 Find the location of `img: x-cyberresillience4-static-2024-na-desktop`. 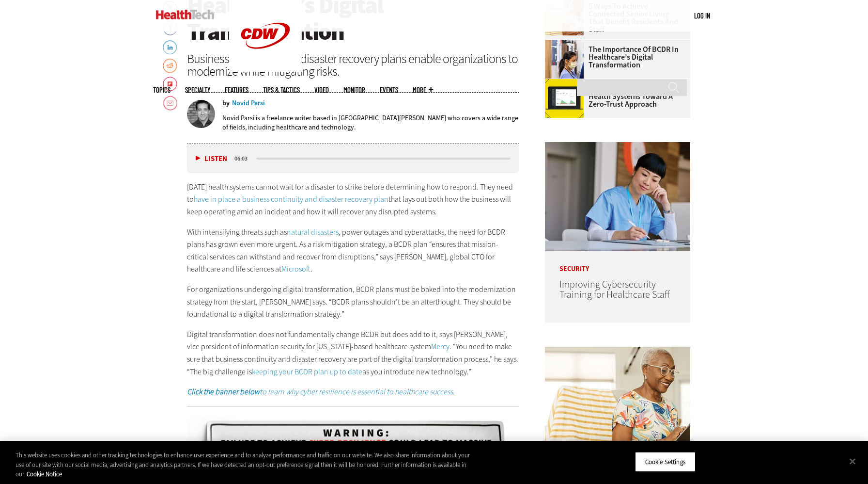

img: x-cyberresillience4-static-2024-na-desktop is located at coordinates (353, 443).